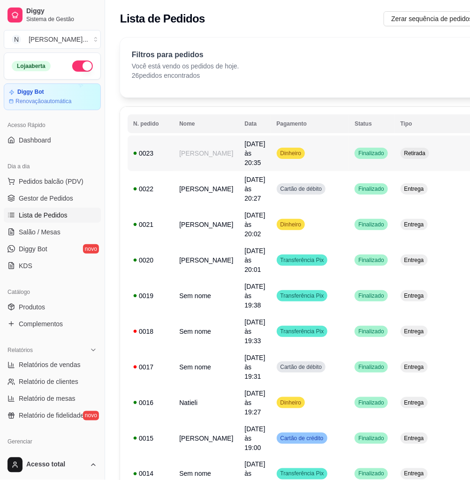 The width and height of the screenshot is (470, 480). Describe the element at coordinates (151, 124) in the screenshot. I see `th: N. pedido` at that location.